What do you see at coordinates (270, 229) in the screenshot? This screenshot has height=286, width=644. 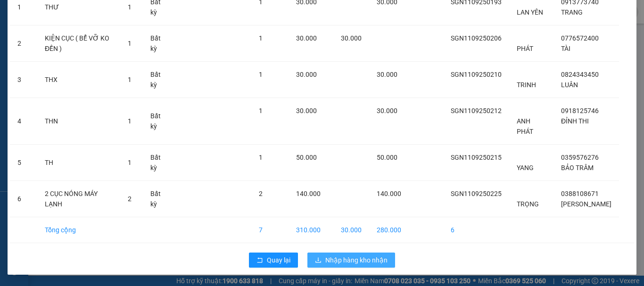 I see `td: 7` at bounding box center [270, 229].